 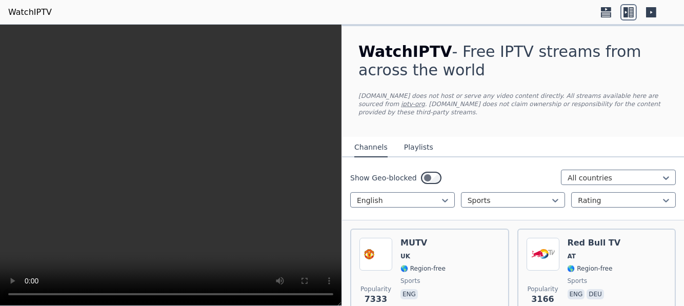 I want to click on button: Playlists, so click(x=418, y=148).